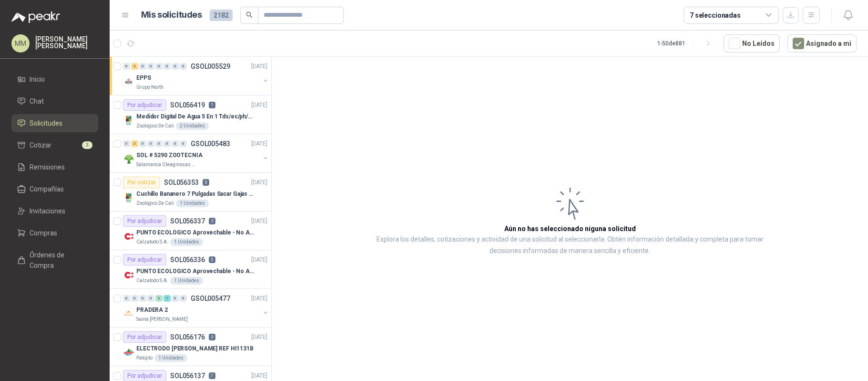 This screenshot has height=381, width=868. I want to click on p: SOL056137, so click(187, 375).